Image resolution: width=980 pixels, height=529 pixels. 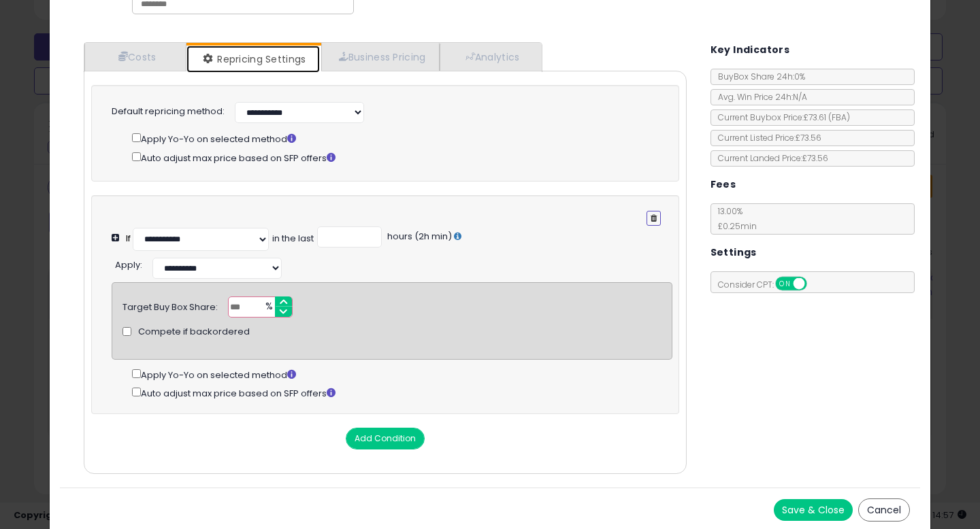 I want to click on label: Default repricing method:, so click(x=168, y=112).